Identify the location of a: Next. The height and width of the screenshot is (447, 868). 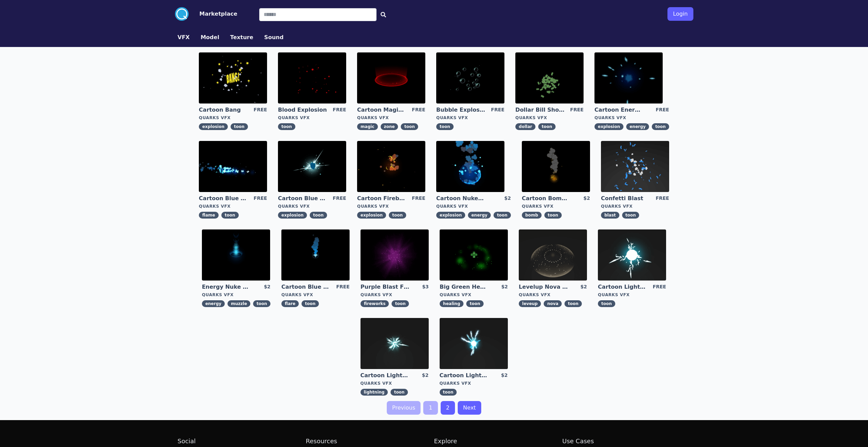
(469, 408).